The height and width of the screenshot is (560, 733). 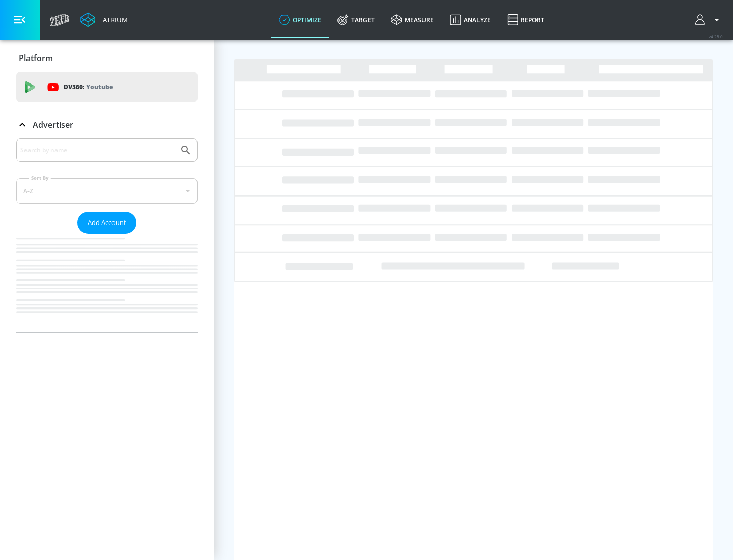 What do you see at coordinates (716, 36) in the screenshot?
I see `span: v 4.28.0` at bounding box center [716, 36].